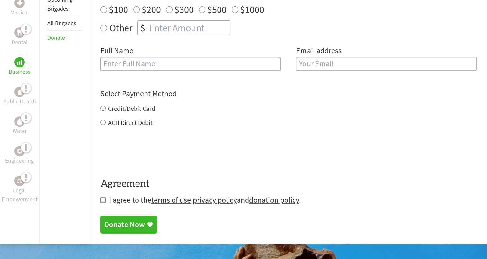  I want to click on a: DentalDental, so click(20, 37).